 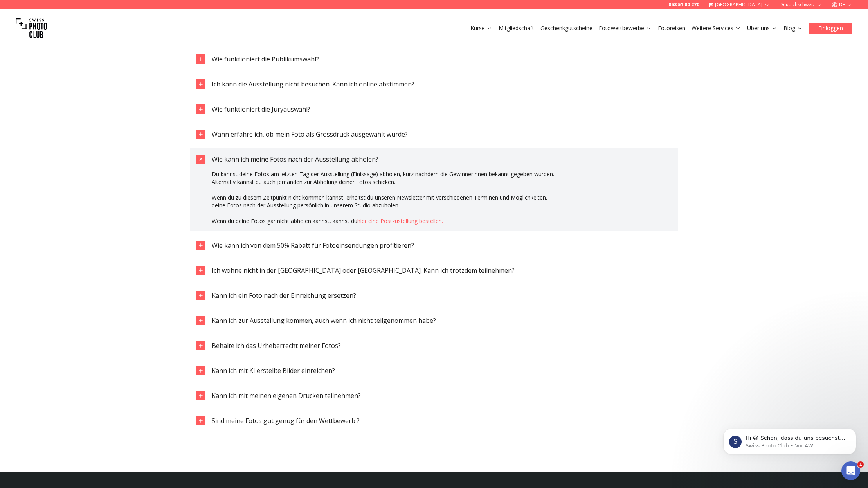 What do you see at coordinates (762, 28) in the screenshot?
I see `a: Über uns` at bounding box center [762, 28].